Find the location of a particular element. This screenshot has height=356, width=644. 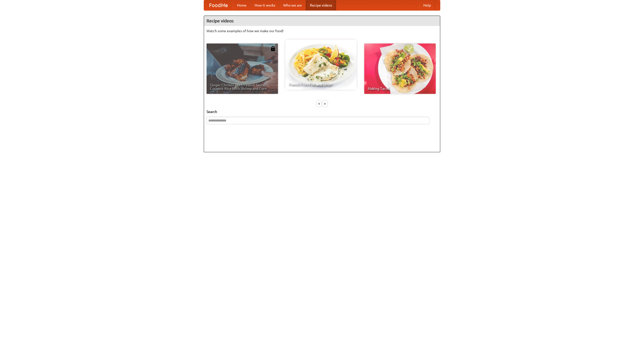

a: Who we are is located at coordinates (292, 5).